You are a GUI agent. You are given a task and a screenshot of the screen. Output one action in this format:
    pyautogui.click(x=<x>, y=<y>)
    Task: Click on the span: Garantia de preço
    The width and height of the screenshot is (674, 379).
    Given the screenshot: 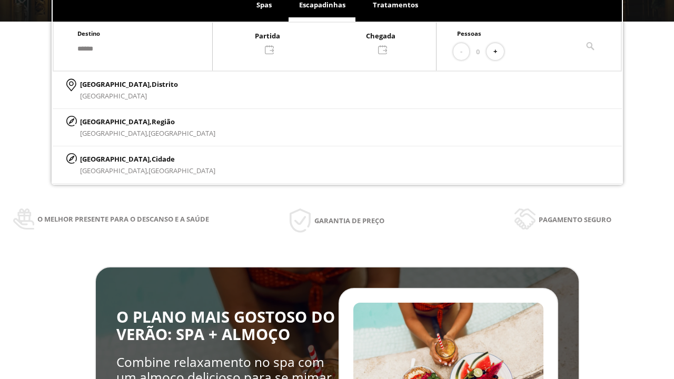 What is the action you would take?
    pyautogui.click(x=349, y=221)
    